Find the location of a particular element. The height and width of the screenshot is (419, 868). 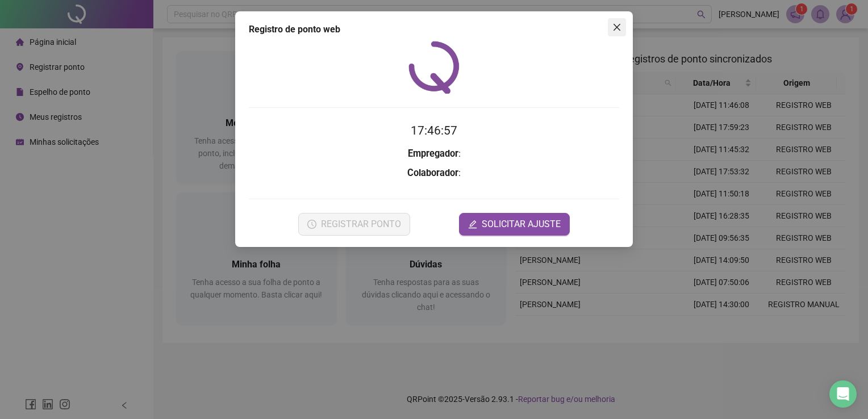

strong: Empregador is located at coordinates (433, 153).